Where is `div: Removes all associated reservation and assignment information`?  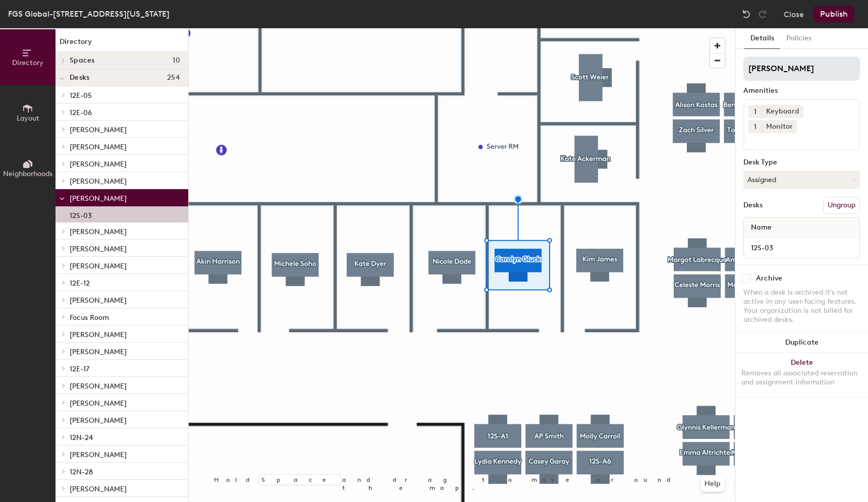 div: Removes all associated reservation and assignment information is located at coordinates (802, 378).